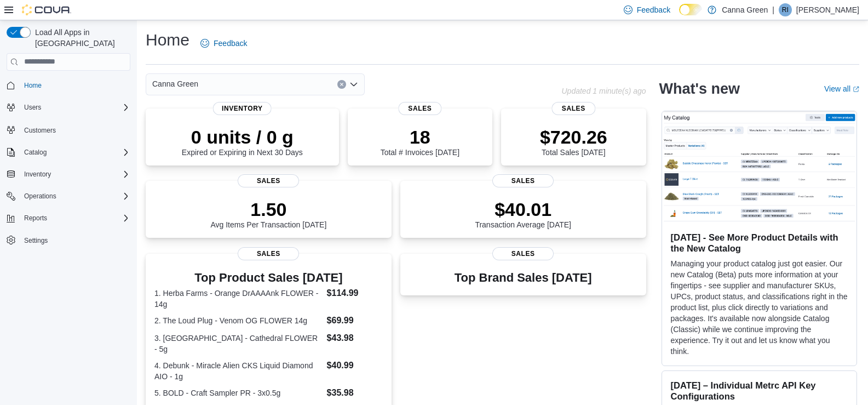 This screenshot has height=405, width=868. What do you see at coordinates (699, 88) in the screenshot?
I see `h2: What's new` at bounding box center [699, 88].